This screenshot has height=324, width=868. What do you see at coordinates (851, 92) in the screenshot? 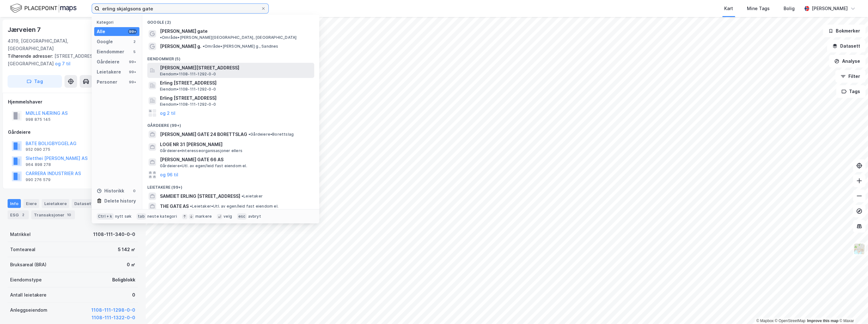
I see `button: Tags` at bounding box center [851, 92].